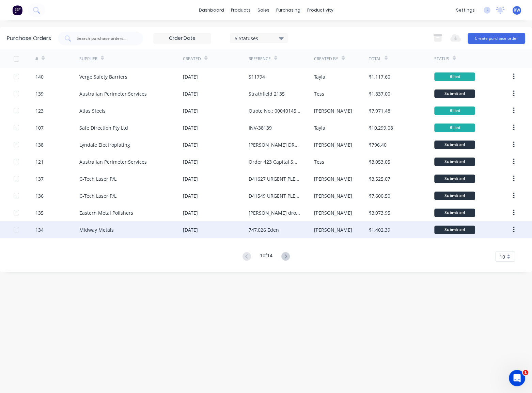  What do you see at coordinates (39, 77) in the screenshot?
I see `div: 140` at bounding box center [39, 77].